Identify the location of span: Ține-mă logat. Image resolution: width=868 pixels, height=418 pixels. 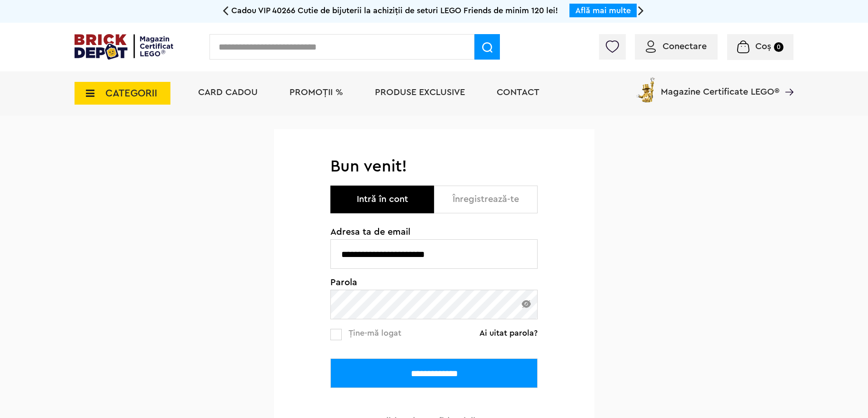
(375, 333).